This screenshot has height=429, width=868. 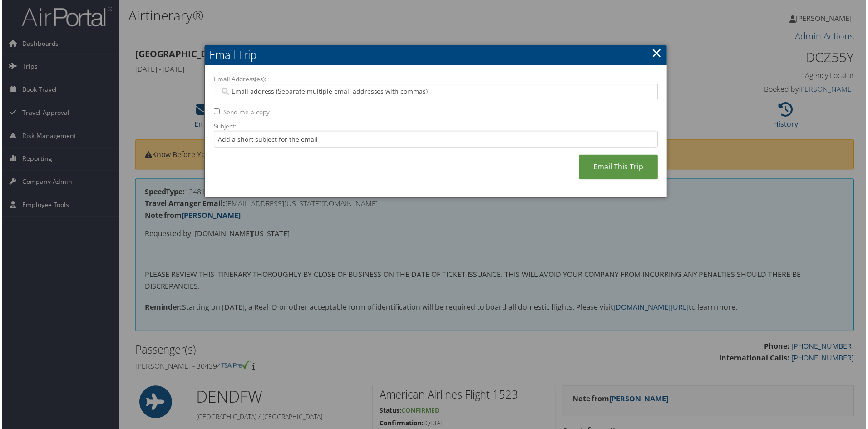 I want to click on label: Subject:, so click(x=436, y=127).